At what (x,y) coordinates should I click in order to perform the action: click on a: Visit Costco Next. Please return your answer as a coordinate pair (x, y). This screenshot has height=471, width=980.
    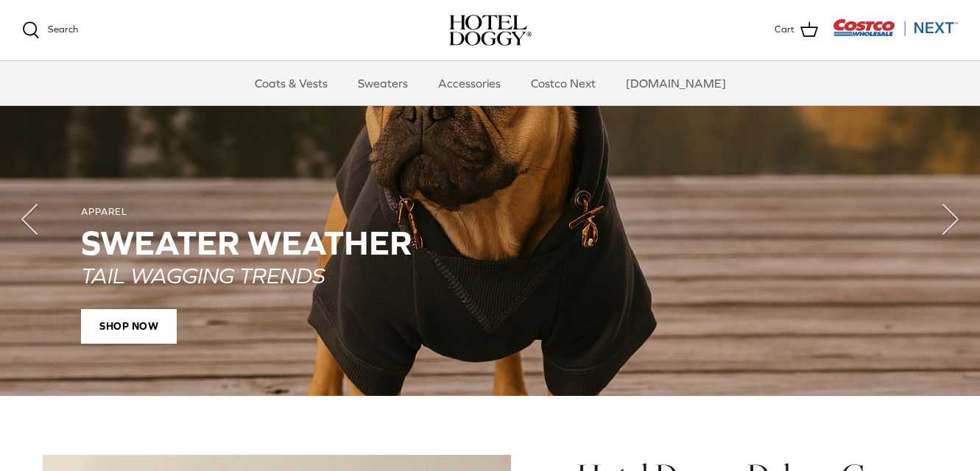
    Looking at the image, I should click on (896, 33).